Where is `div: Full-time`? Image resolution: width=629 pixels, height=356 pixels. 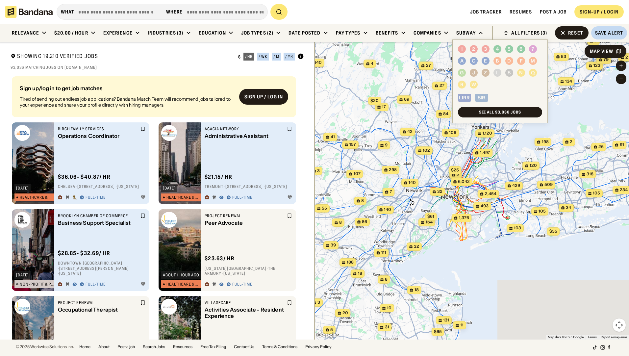 div: Full-time is located at coordinates (95, 198).